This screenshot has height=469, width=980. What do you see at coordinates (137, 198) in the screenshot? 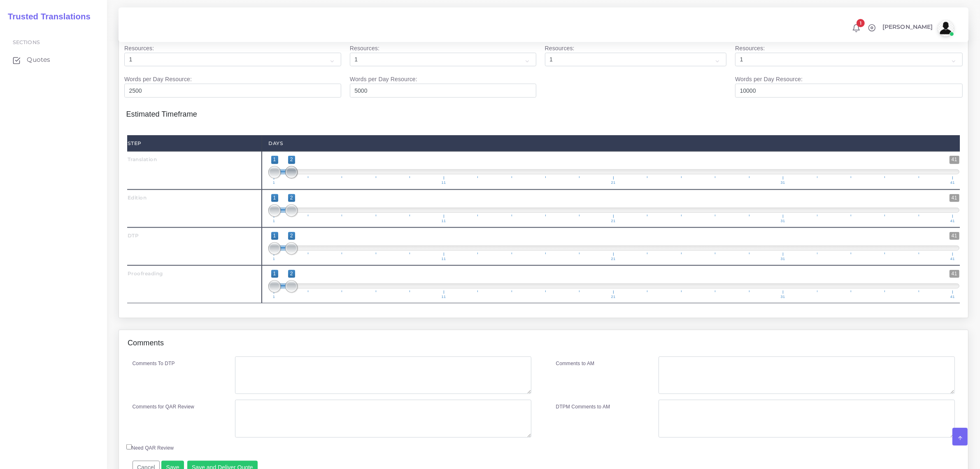
I see `strong: Edition` at bounding box center [137, 198].